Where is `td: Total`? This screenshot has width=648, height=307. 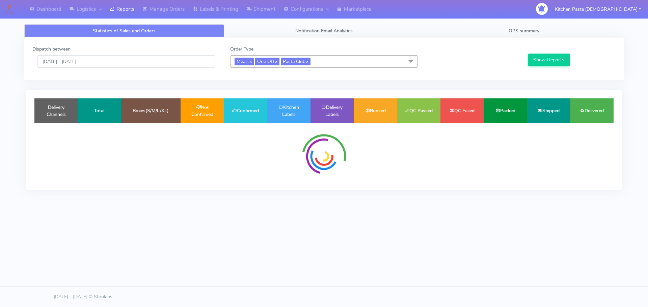
td: Total is located at coordinates (99, 111).